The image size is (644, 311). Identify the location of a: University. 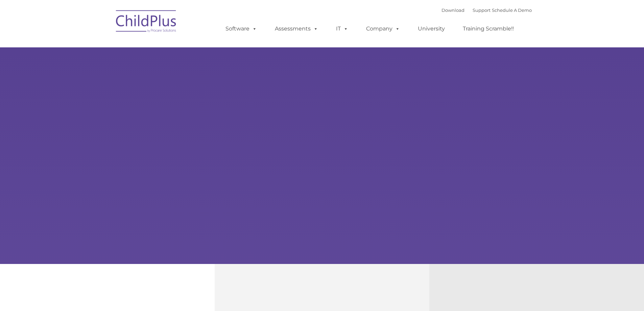
(431, 29).